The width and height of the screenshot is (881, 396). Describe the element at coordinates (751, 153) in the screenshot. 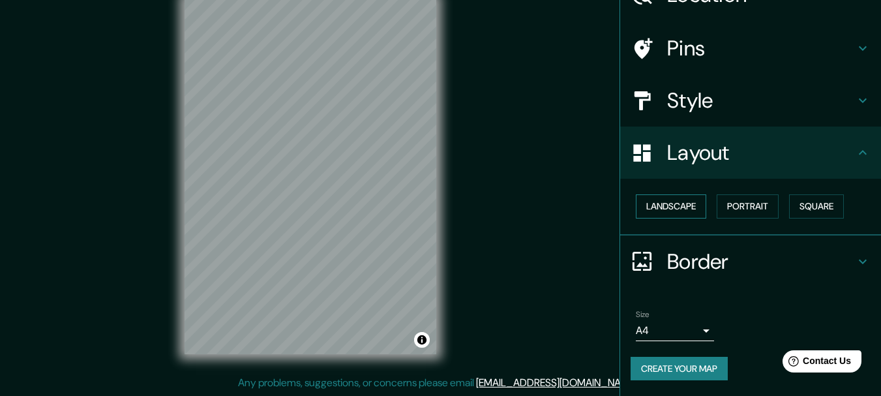

I see `div: Layout` at that location.